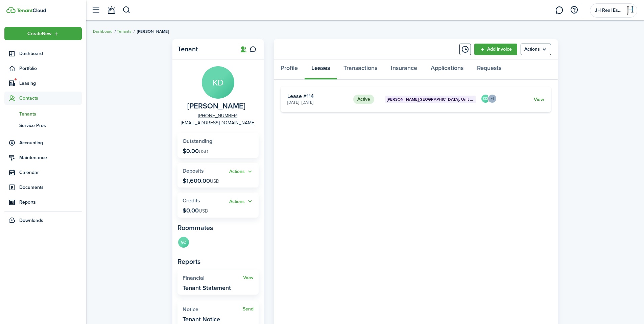 The width and height of the screenshot is (644, 324). What do you see at coordinates (50, 202) in the screenshot?
I see `span: Reports` at bounding box center [50, 202].